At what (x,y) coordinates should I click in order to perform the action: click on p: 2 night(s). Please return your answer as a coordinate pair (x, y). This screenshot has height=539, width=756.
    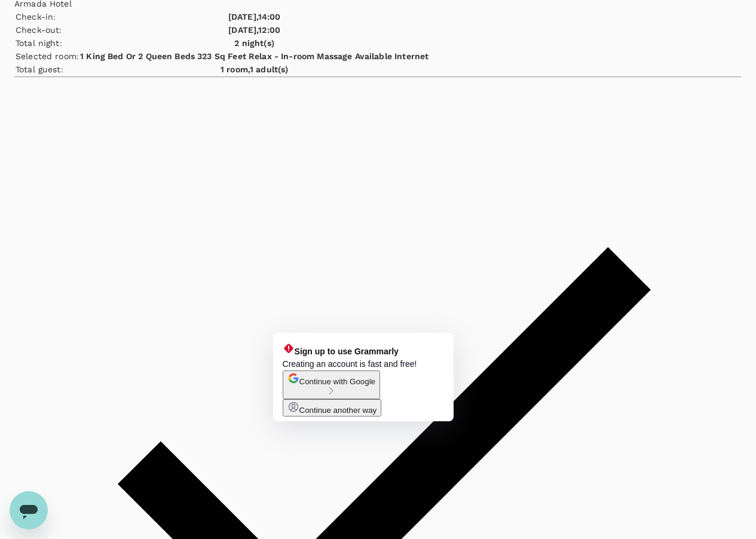
    Looking at the image, I should click on (254, 43).